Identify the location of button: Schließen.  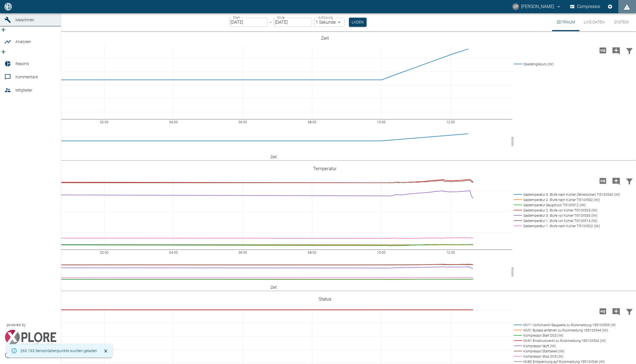
(106, 351).